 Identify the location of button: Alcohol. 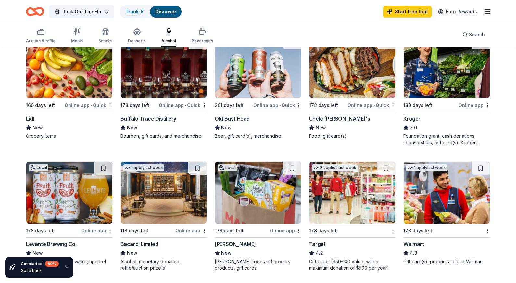
(169, 36).